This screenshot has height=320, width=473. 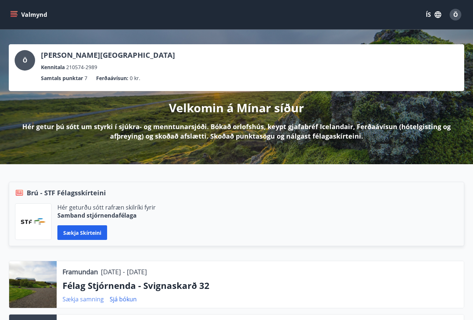 What do you see at coordinates (434, 15) in the screenshot?
I see `button: ÍS` at bounding box center [434, 15].